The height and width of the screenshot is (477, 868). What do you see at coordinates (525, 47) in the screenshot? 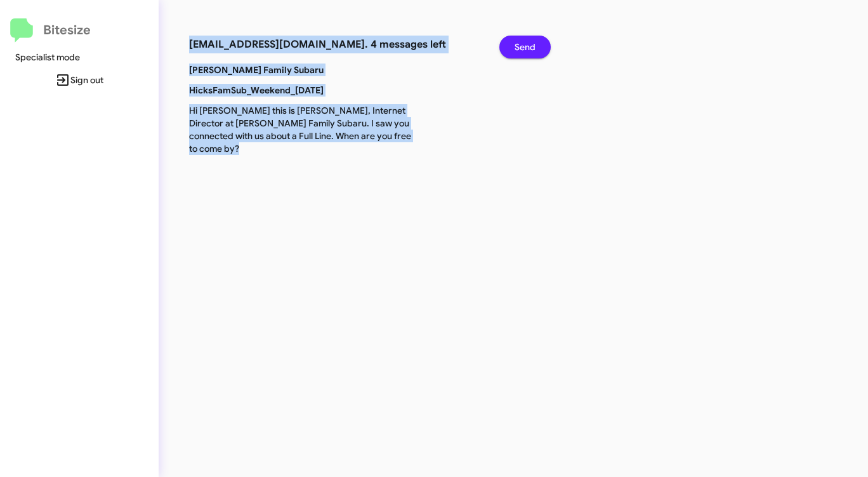
I see `span: Send` at bounding box center [525, 47].